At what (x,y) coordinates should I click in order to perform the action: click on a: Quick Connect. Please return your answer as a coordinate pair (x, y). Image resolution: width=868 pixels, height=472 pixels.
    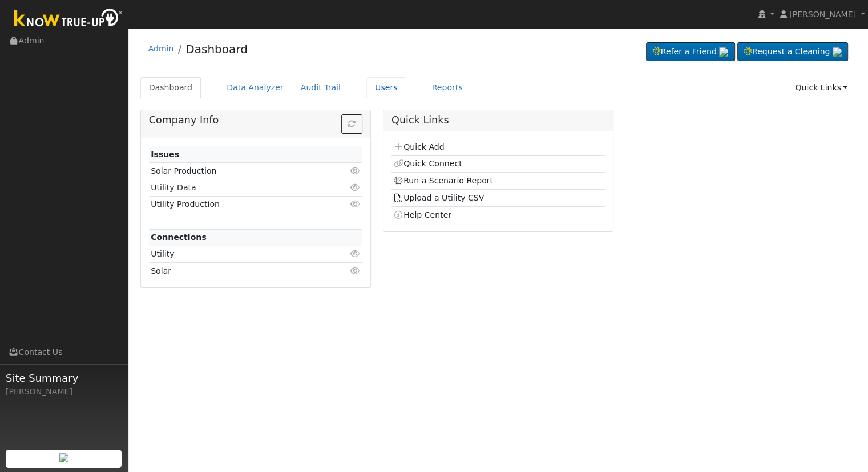
    Looking at the image, I should click on (427, 163).